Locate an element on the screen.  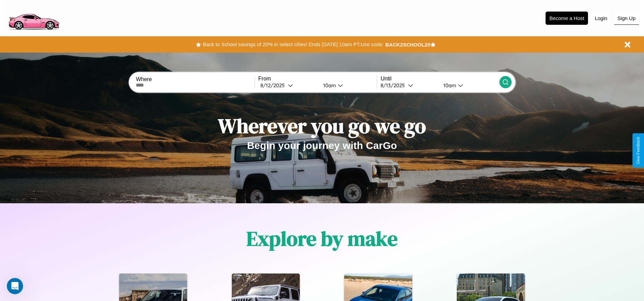
label: Where is located at coordinates (195, 79).